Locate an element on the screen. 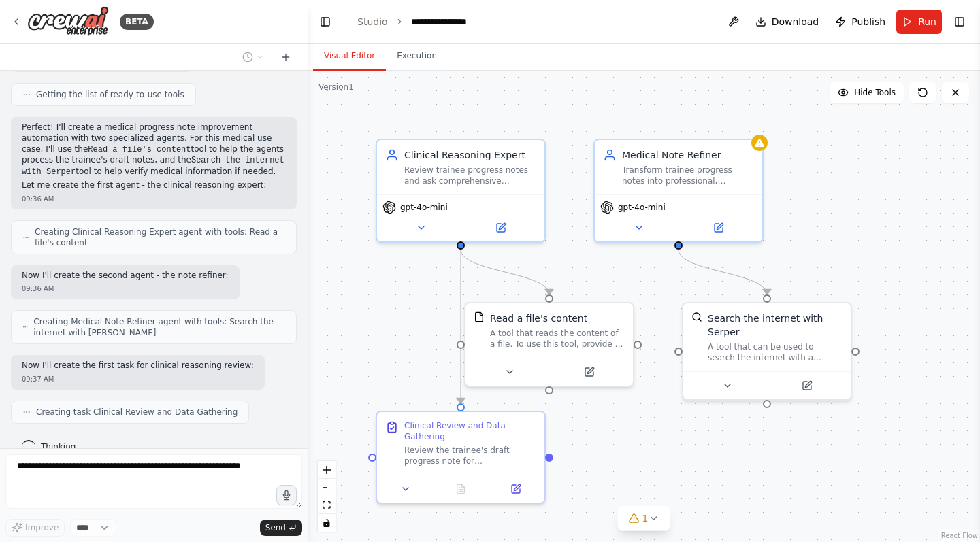 This screenshot has width=980, height=542. button: fit view is located at coordinates (326, 505).